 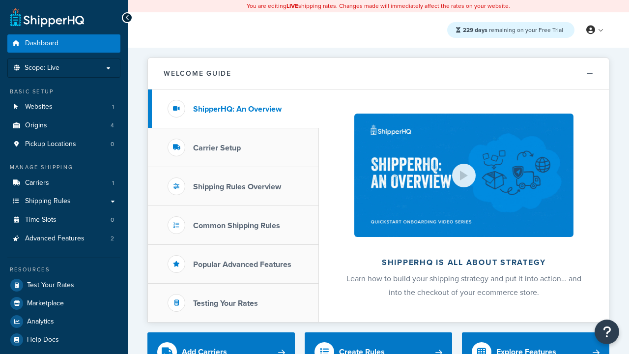 I want to click on button: Open Resource Center, so click(x=607, y=332).